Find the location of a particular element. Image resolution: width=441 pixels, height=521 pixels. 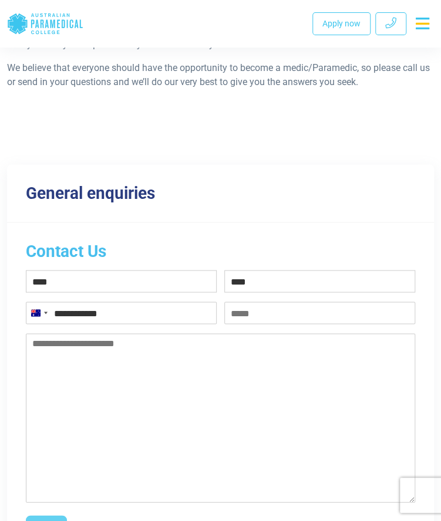

h3: General enquiries is located at coordinates (220, 193).